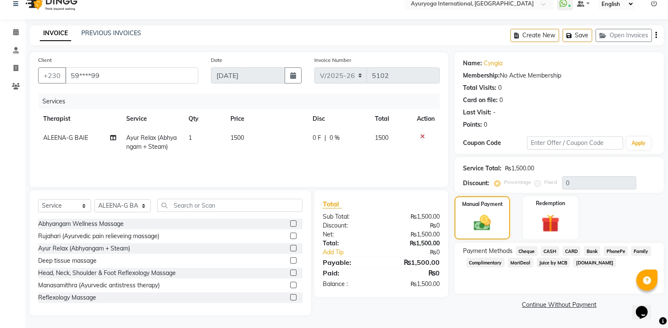  Describe the element at coordinates (349, 216) in the screenshot. I see `div: Sub Total:` at that location.